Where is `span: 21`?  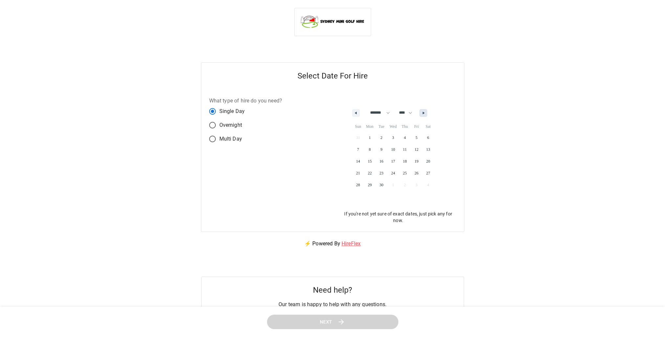
span: 21 is located at coordinates (358, 173).